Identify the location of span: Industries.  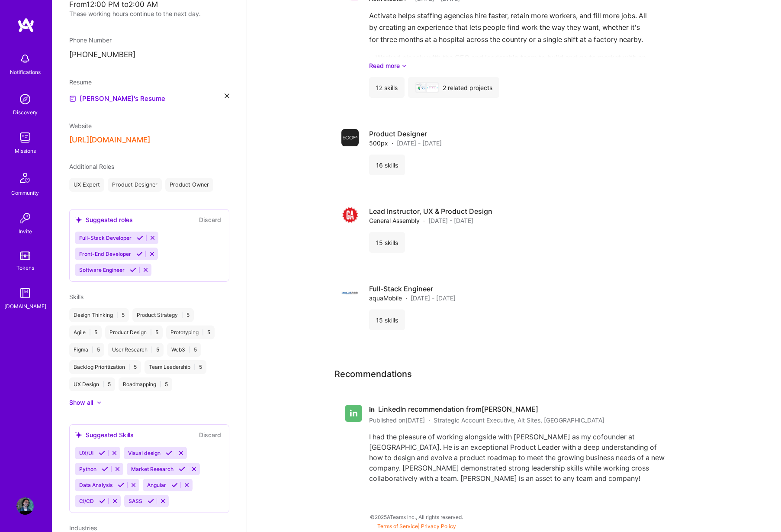
(83, 528).